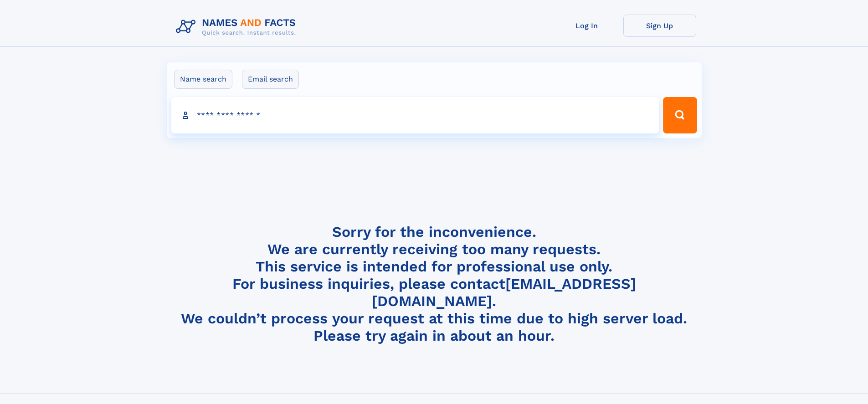  What do you see at coordinates (680, 115) in the screenshot?
I see `button: Search Button` at bounding box center [680, 115].